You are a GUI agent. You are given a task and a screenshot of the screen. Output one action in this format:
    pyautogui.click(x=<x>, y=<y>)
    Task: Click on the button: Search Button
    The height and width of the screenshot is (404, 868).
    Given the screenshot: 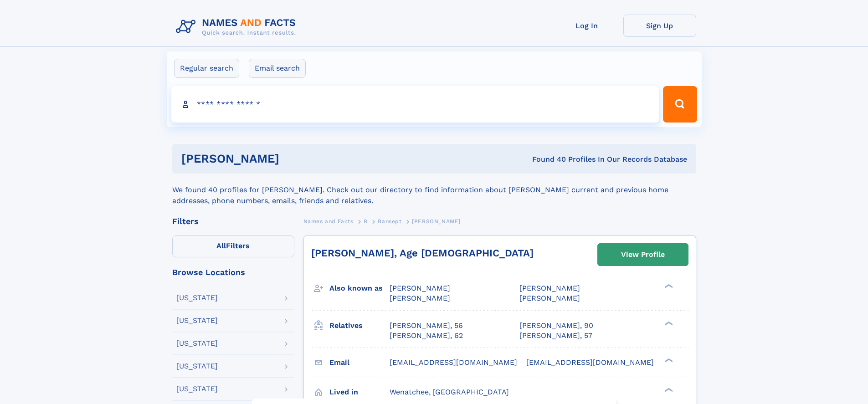 What is the action you would take?
    pyautogui.click(x=679, y=104)
    